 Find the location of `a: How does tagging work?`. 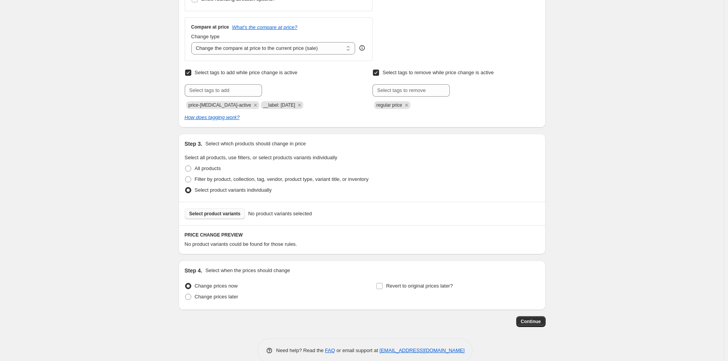

a: How does tagging work? is located at coordinates (212, 117).